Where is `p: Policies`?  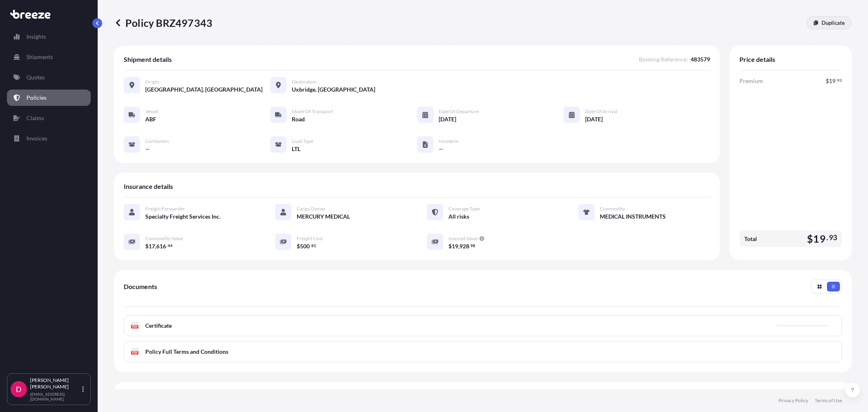 p: Policies is located at coordinates (36, 97).